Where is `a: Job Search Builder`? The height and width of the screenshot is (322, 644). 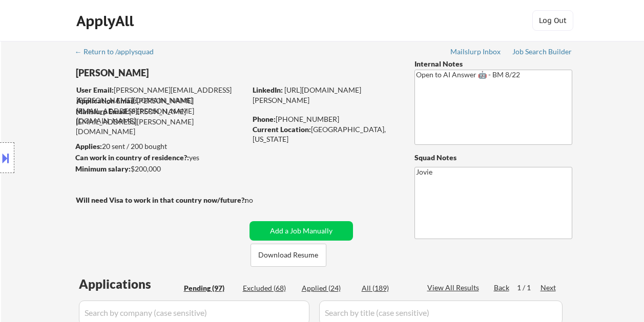
a: Job Search Builder is located at coordinates (542, 53).